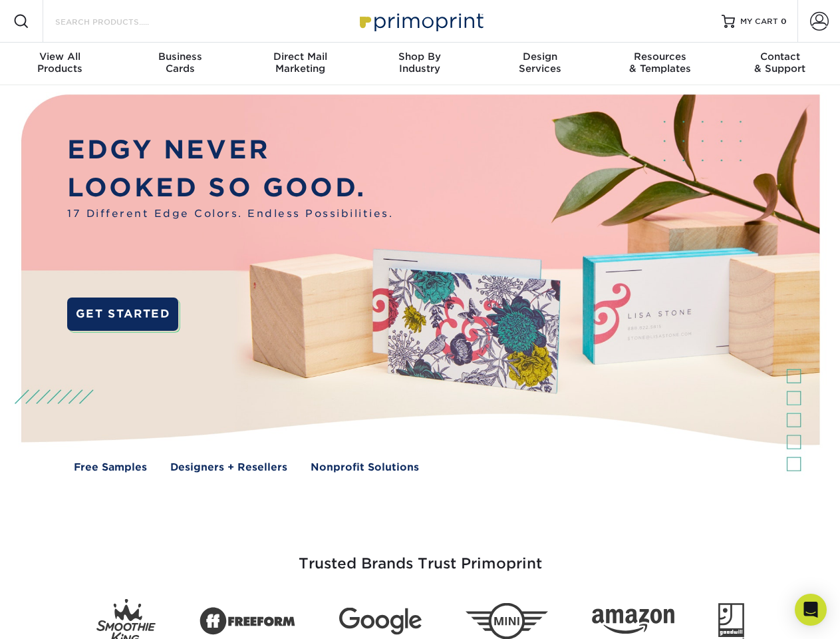  Describe the element at coordinates (110, 467) in the screenshot. I see `a: Free Samples` at that location.